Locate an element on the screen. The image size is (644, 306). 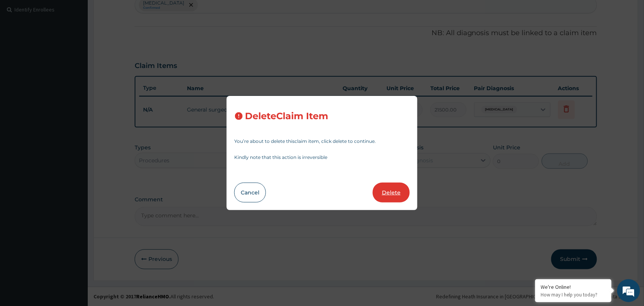
span: We're online! is located at coordinates (75, 135).